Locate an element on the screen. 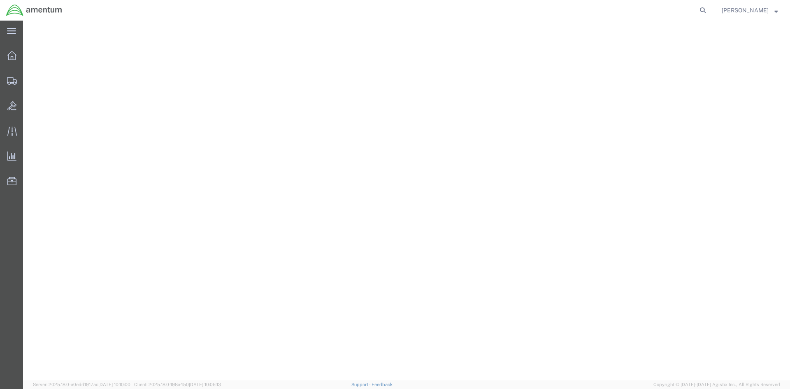 The height and width of the screenshot is (389, 790). a: Feedback is located at coordinates (382, 384).